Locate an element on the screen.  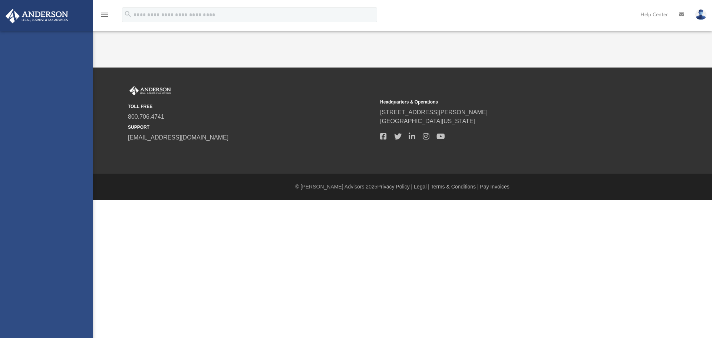
a: Terms & Conditions | is located at coordinates (454, 186).